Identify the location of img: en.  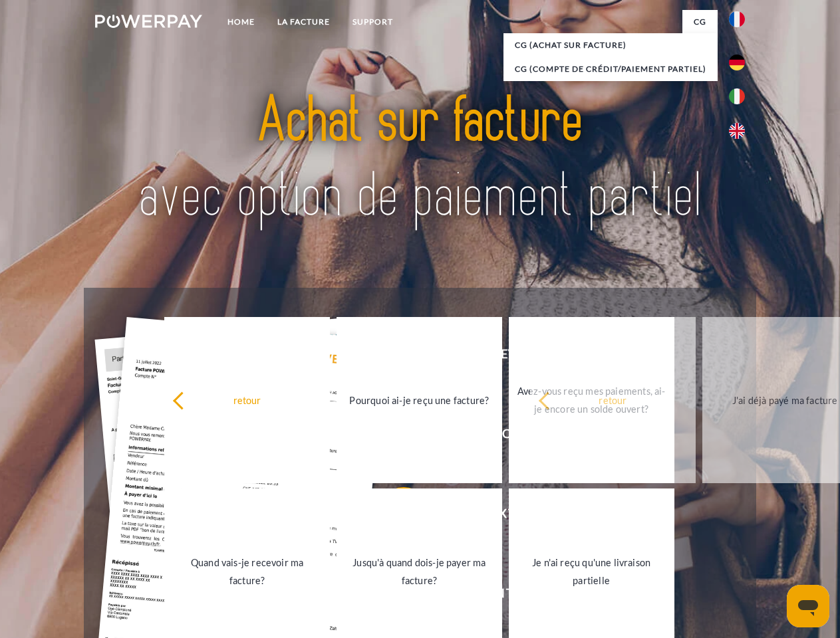
(737, 131).